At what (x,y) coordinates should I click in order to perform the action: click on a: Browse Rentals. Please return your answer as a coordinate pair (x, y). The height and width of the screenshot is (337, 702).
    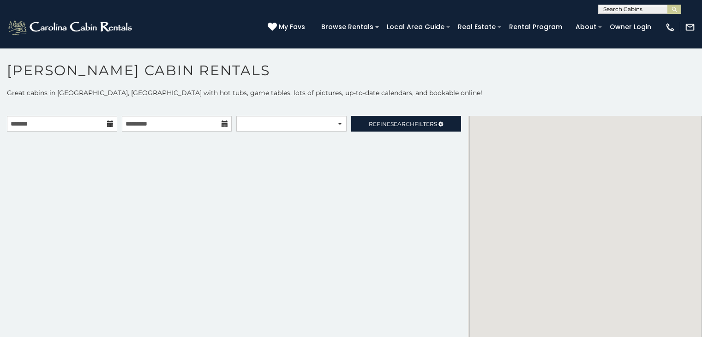
    Looking at the image, I should click on (347, 27).